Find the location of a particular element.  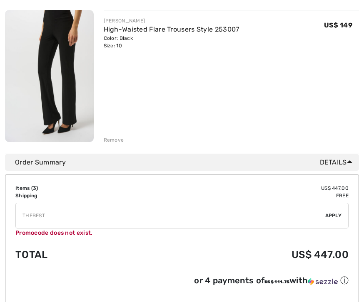

img: Sezzle is located at coordinates (322, 282).